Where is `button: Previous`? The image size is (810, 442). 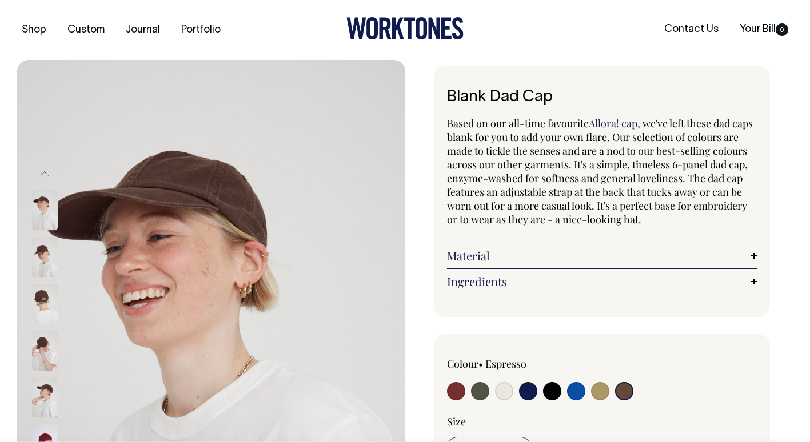
button: Previous is located at coordinates (45, 174).